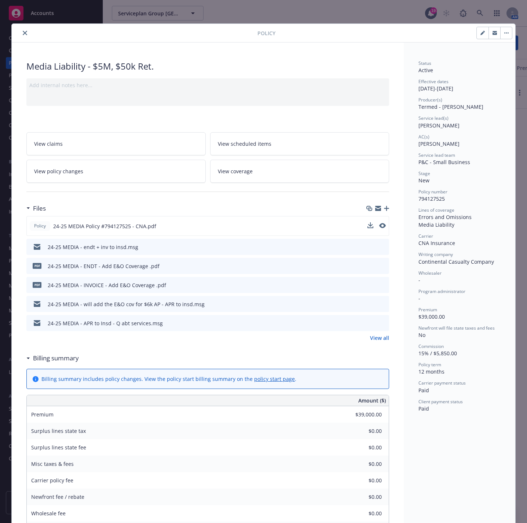 This screenshot has width=527, height=523. Describe the element at coordinates (52, 464) in the screenshot. I see `span: Misc taxes & fees` at that location.